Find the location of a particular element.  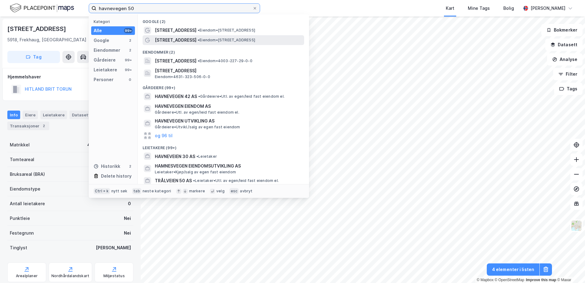

div: Datasett is located at coordinates (81, 115).